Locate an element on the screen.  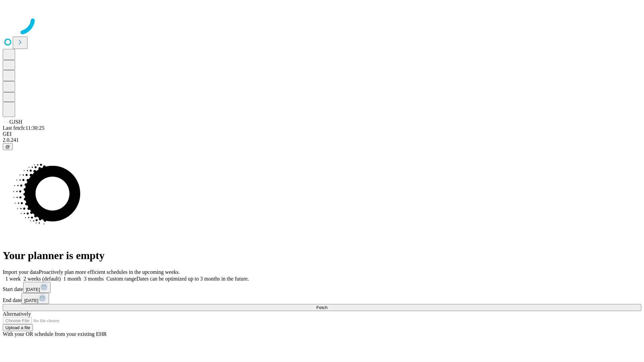
div: End date is located at coordinates (322, 299).